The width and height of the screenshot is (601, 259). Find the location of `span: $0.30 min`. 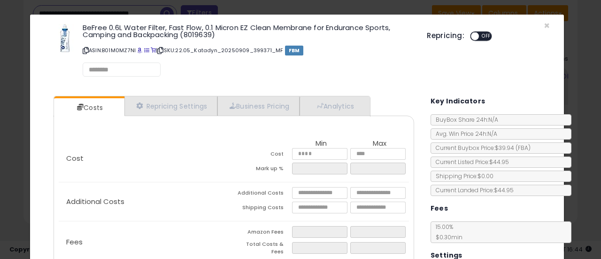

span: $0.30 min is located at coordinates (446, 237).